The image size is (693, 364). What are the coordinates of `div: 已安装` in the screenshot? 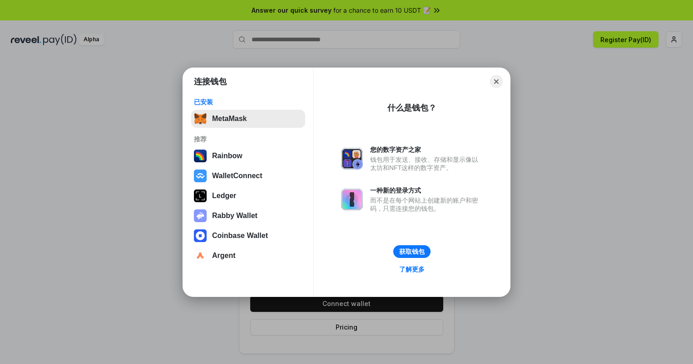 It's located at (248, 102).